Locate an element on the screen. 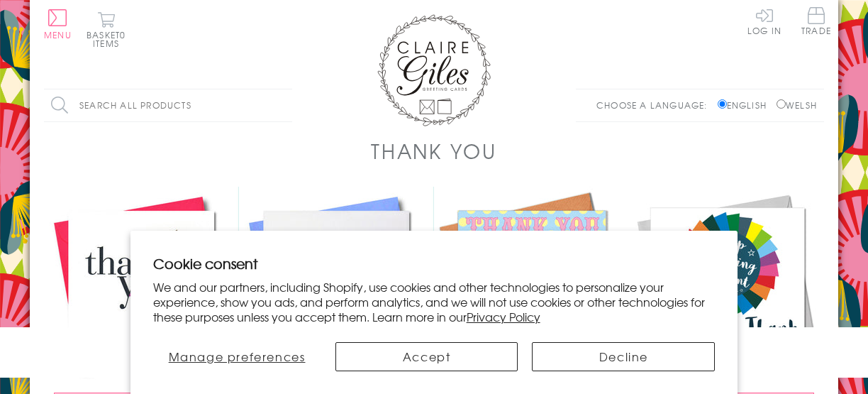 The image size is (868, 394). input: Welsh is located at coordinates (780, 104).